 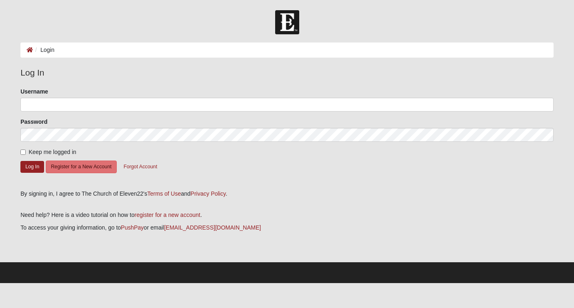 What do you see at coordinates (34, 91) in the screenshot?
I see `label: Username` at bounding box center [34, 91].